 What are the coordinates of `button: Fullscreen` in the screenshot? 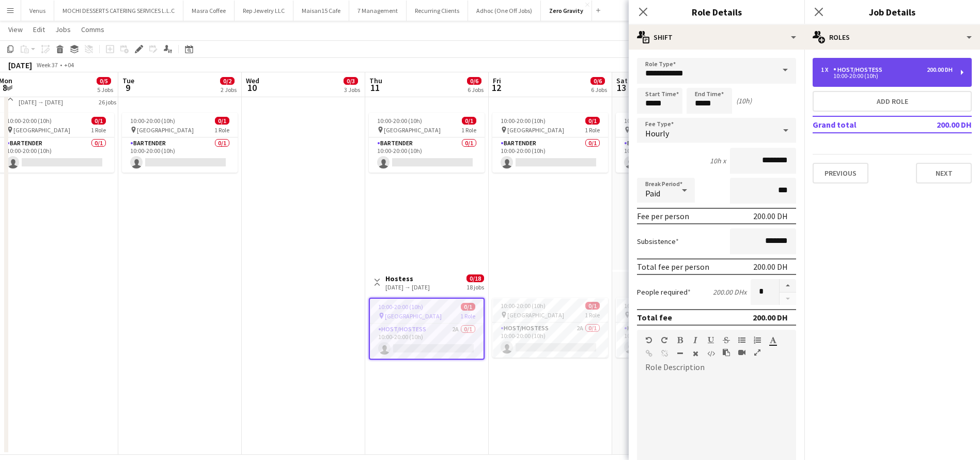 It's located at (757, 353).